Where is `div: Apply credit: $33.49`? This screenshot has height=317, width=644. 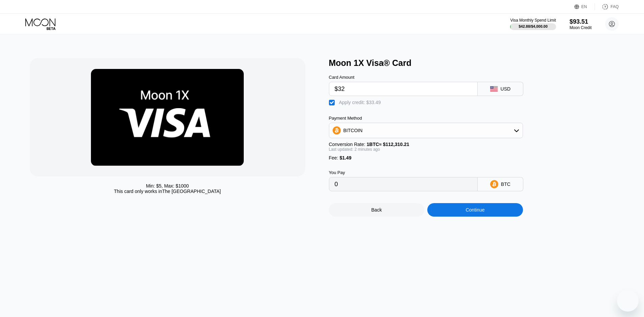 div: Apply credit: $33.49 is located at coordinates (360, 102).